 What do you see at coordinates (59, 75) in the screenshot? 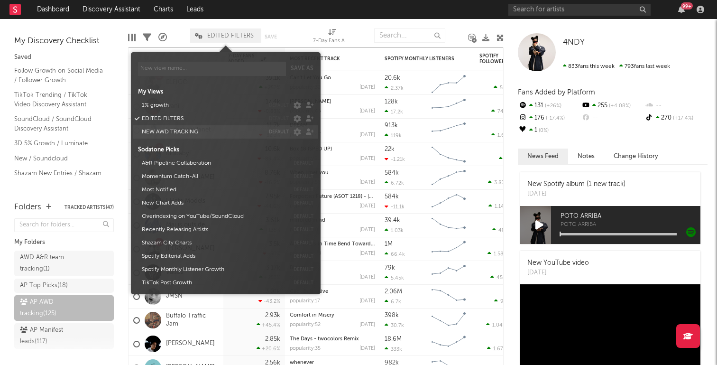
I see `a: Follow Growth on Social Media / Follower Growth` at bounding box center [59, 75].